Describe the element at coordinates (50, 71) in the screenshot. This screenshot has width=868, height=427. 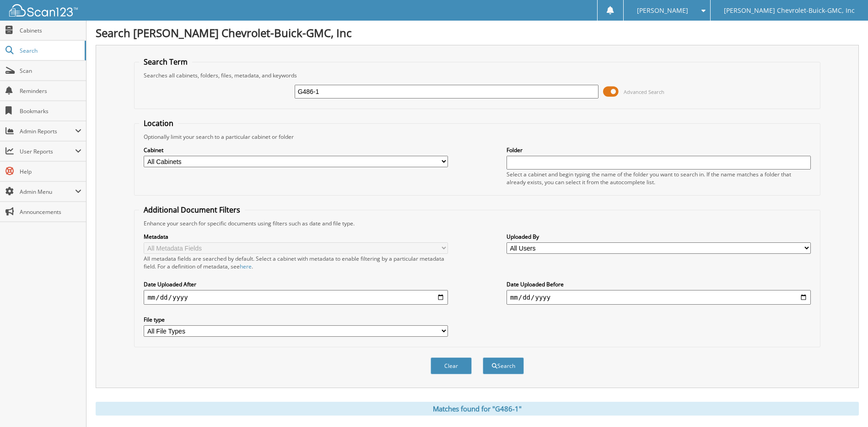
I see `span: Scan` at that location.